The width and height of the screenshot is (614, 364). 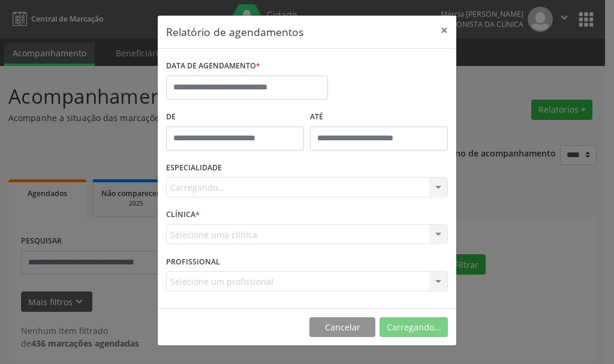 I want to click on h5: Relatório de agendamentos, so click(x=234, y=32).